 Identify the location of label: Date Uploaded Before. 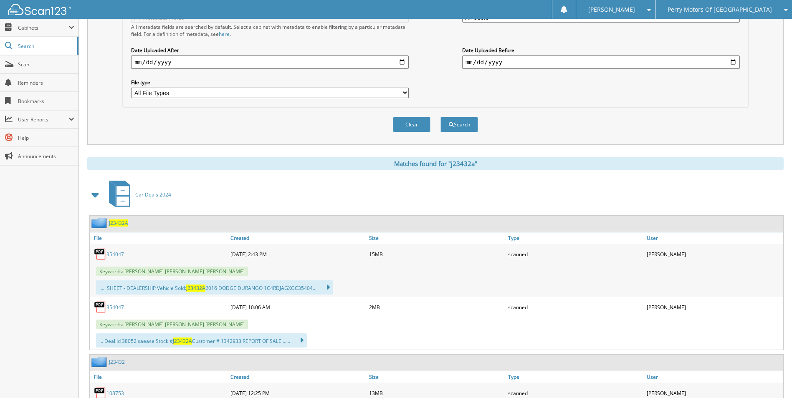
(601, 50).